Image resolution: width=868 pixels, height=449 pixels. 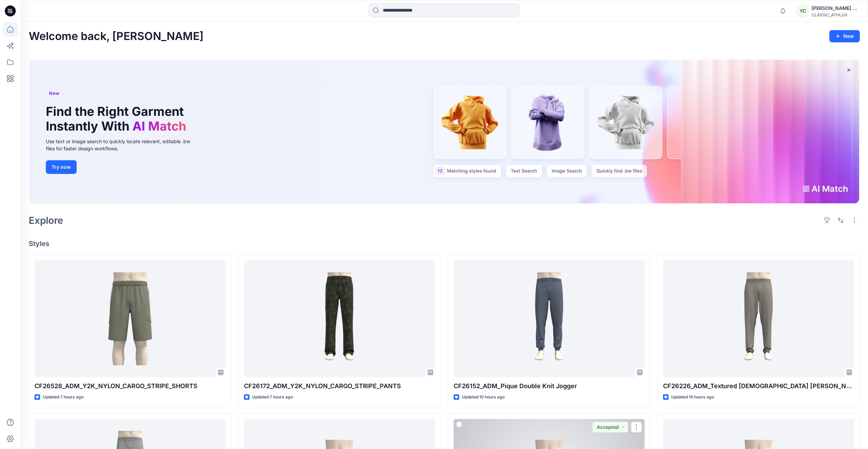 What do you see at coordinates (61, 167) in the screenshot?
I see `button: Try now` at bounding box center [61, 167].